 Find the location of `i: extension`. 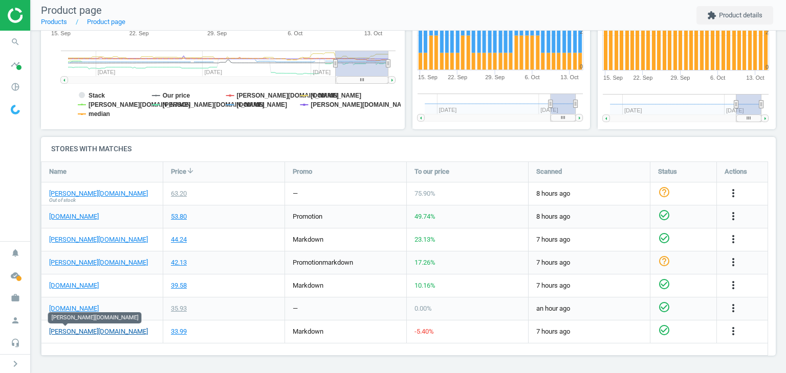

i: extension is located at coordinates (712, 15).